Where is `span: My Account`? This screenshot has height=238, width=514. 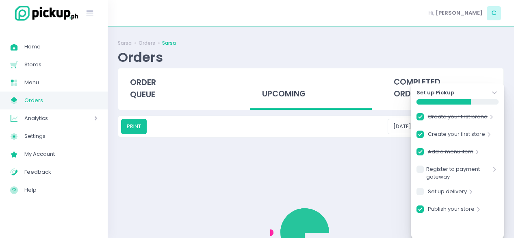 span: My Account is located at coordinates (61, 154).